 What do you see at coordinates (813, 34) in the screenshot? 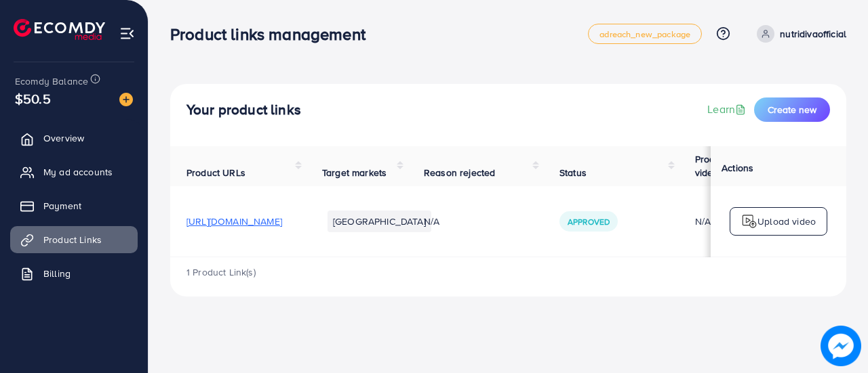
I see `p: nutridivaofficial` at bounding box center [813, 34].